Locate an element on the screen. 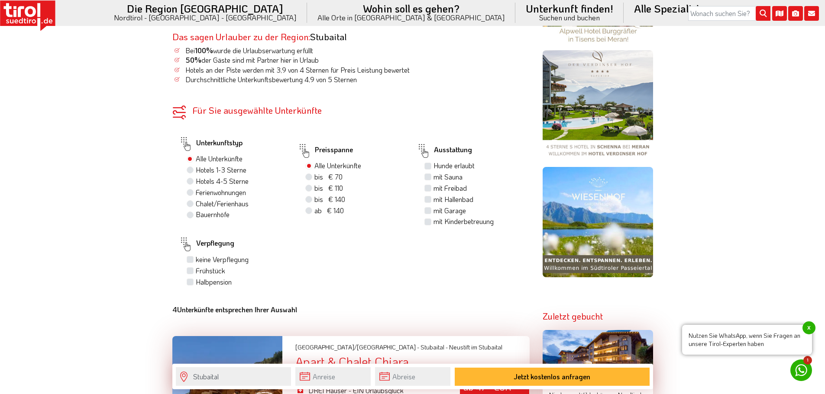  li: der Gäste sind mit Partner hier in Urlaub is located at coordinates (351, 60).